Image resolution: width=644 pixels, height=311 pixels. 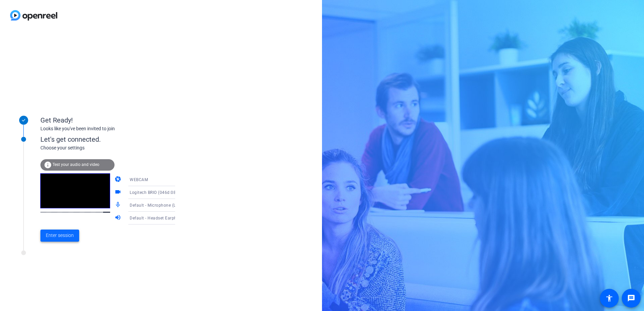 I want to click on span: WEBCAM, so click(x=139, y=180).